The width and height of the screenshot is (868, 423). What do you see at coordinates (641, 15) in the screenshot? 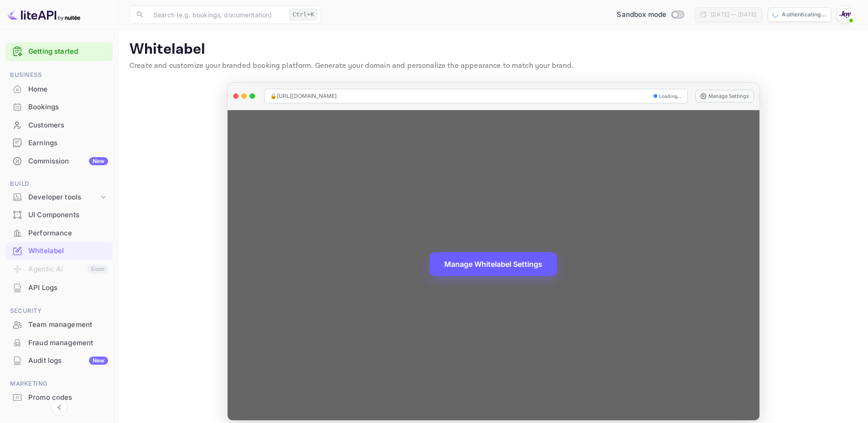
I see `span: Sandbox mode` at bounding box center [641, 15].